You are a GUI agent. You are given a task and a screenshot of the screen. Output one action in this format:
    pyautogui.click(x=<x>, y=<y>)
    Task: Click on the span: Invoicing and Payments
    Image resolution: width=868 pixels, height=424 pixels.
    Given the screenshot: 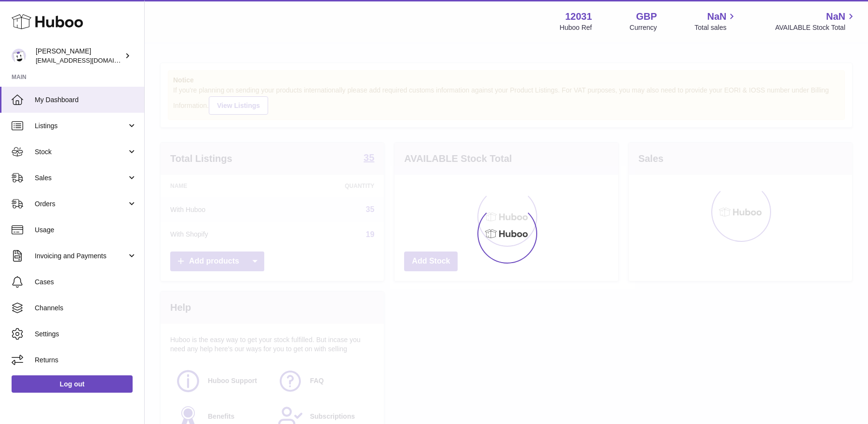 What is the action you would take?
    pyautogui.click(x=80, y=256)
    